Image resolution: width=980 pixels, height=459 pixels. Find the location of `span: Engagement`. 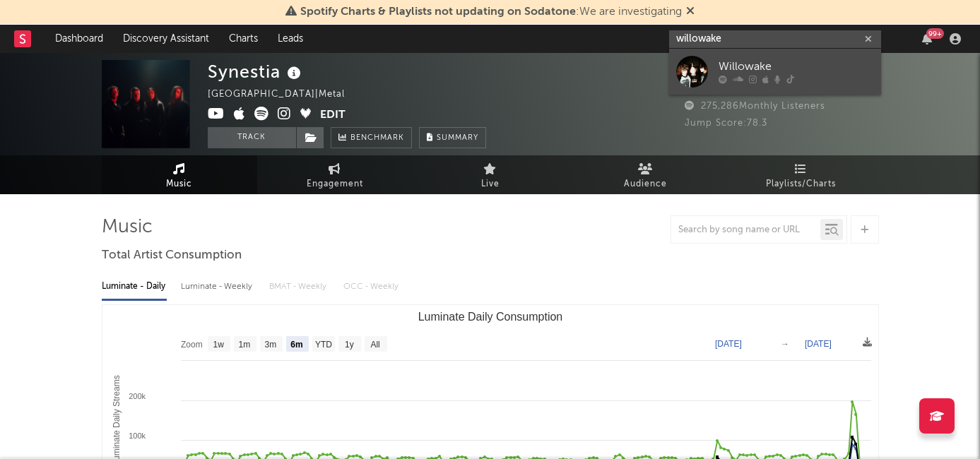

span: Engagement is located at coordinates (335, 184).